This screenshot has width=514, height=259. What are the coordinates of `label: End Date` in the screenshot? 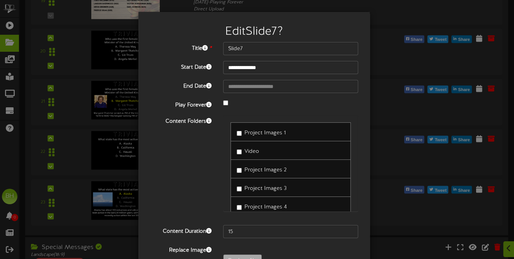 It's located at (181, 85).